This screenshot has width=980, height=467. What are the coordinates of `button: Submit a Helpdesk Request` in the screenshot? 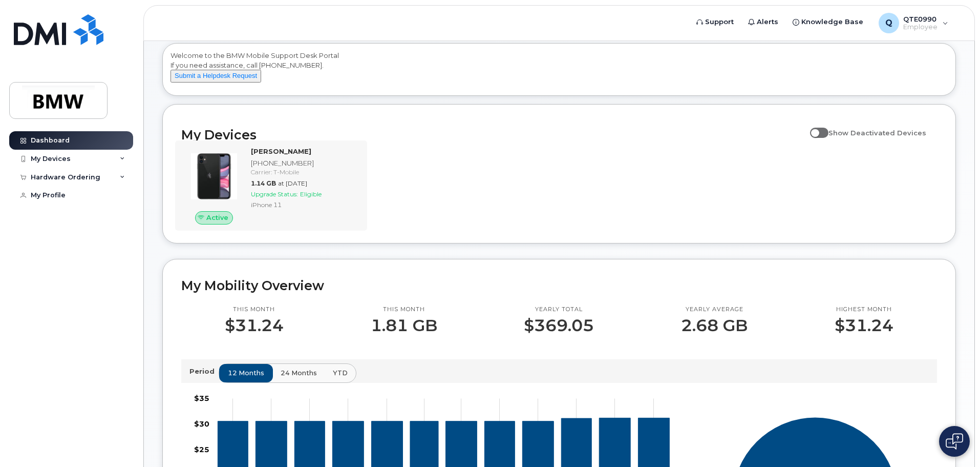 It's located at (215, 76).